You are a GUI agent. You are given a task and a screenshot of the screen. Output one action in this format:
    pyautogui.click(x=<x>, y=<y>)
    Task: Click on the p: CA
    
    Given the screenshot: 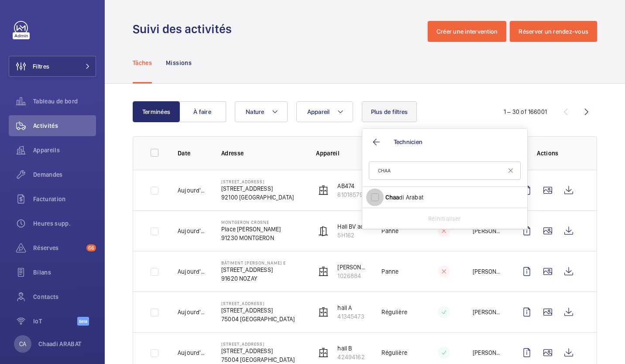 What is the action you would take?
    pyautogui.click(x=23, y=343)
    